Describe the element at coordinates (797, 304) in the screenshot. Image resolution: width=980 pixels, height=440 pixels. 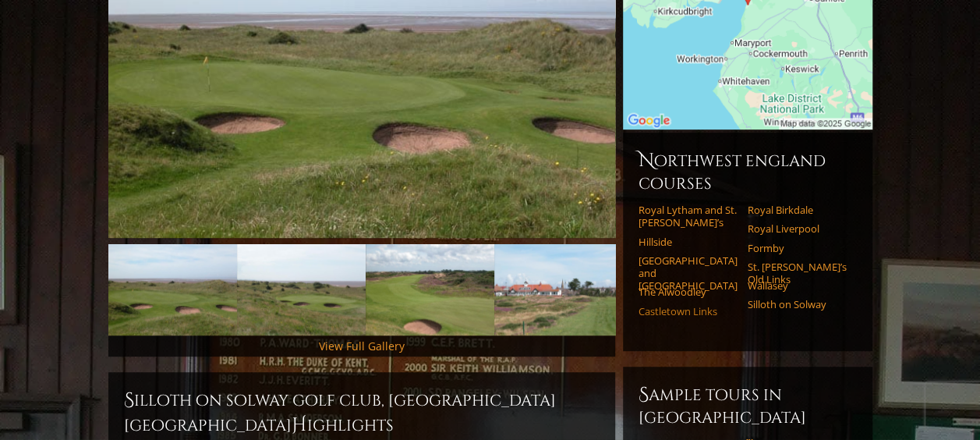
I see `a: Silloth on Solway` at that location.